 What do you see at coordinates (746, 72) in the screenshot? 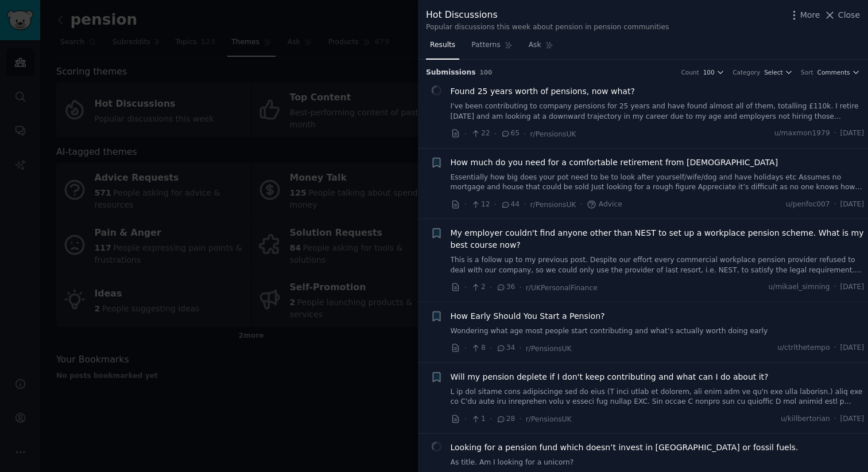
I see `div: Category` at bounding box center [746, 72].